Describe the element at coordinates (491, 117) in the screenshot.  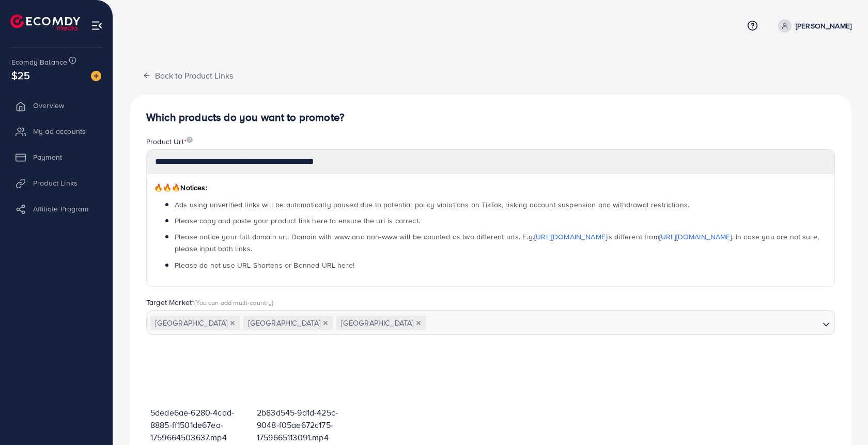
I see `h4: Which products do you want to promote?` at that location.